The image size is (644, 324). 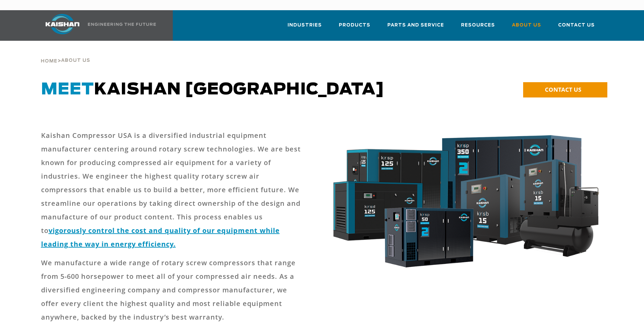 What do you see at coordinates (527, 28) in the screenshot?
I see `a: About Us` at bounding box center [527, 28].